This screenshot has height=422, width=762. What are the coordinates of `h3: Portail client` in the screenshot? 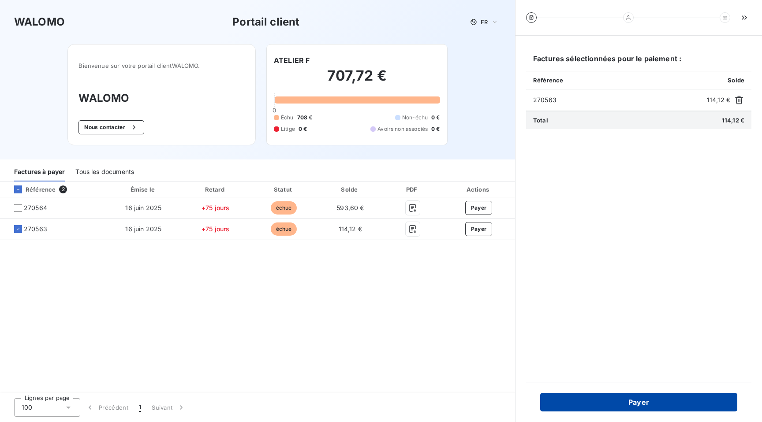 It's located at (266, 22).